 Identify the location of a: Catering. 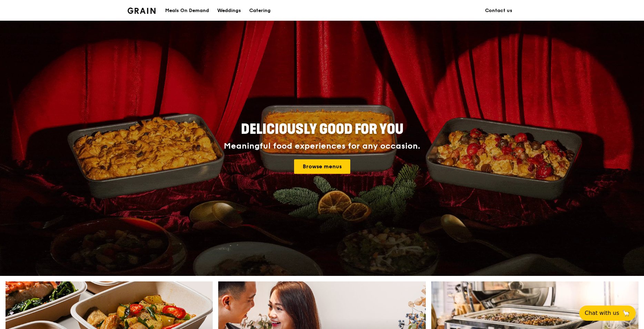
(260, 11).